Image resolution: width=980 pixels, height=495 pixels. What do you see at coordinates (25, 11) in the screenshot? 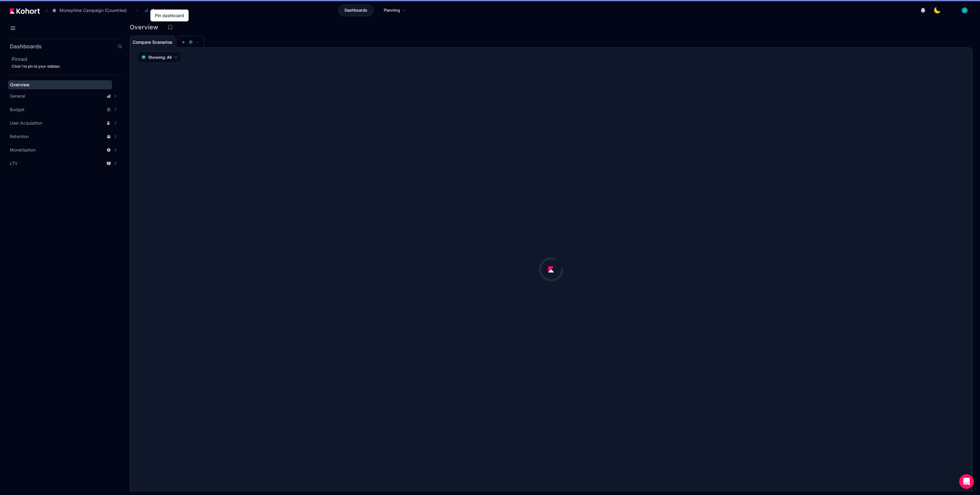
I see `img: Kohort logo` at bounding box center [25, 11].